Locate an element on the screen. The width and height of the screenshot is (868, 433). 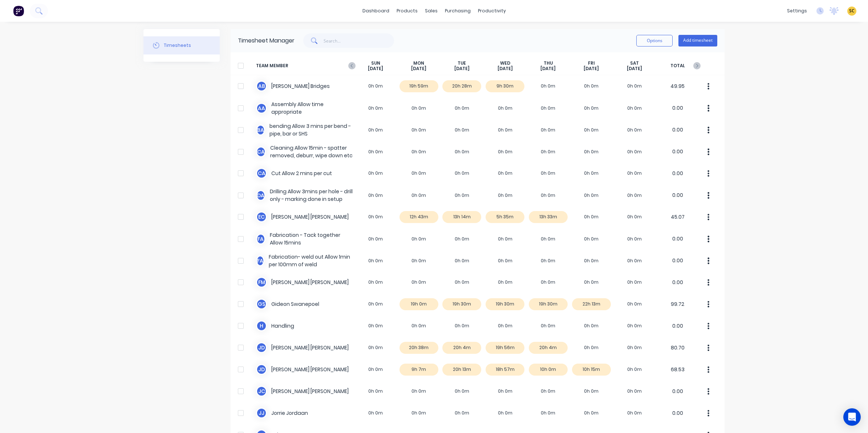
div: Timesheet Manager is located at coordinates (267, 40).